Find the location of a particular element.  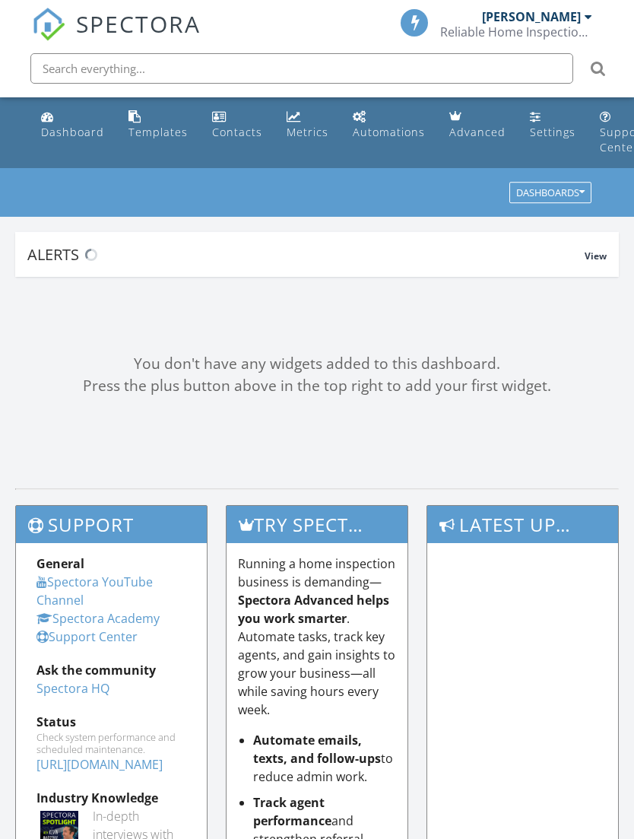

strong: Track agent performance is located at coordinates (292, 811).